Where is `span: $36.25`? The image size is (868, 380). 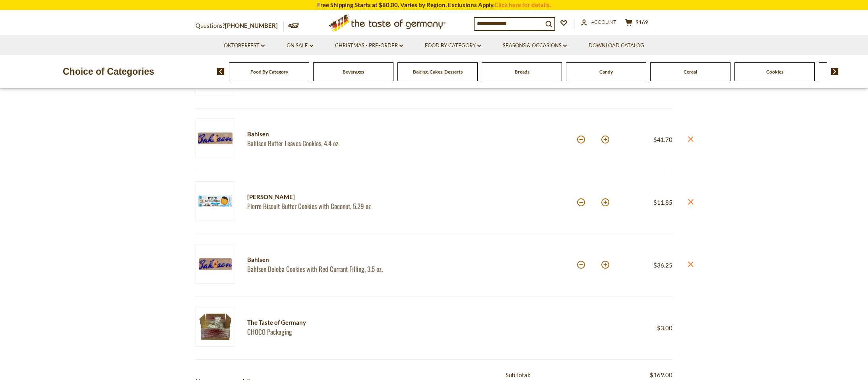
span: $36.25 is located at coordinates (662, 265).